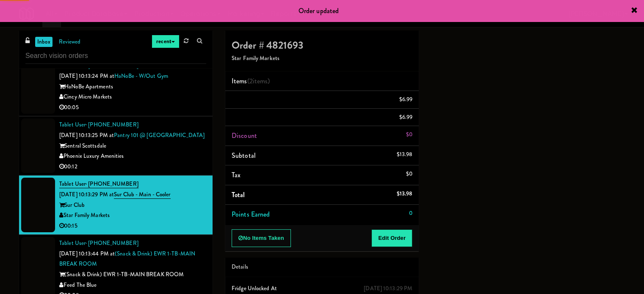  Describe the element at coordinates (43, 42) in the screenshot. I see `a: inbox` at that location.